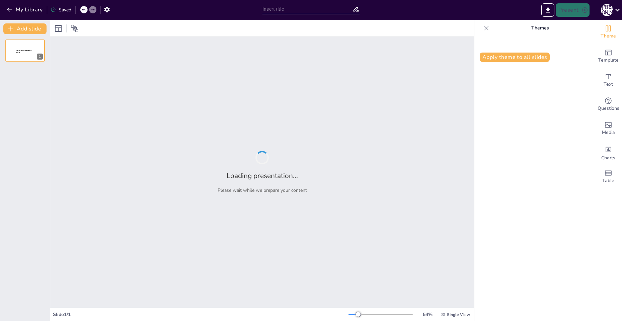 The height and width of the screenshot is (321, 622). I want to click on span: Table, so click(608, 181).